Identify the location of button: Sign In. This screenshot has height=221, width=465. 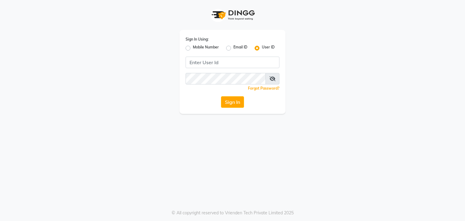
(232, 102).